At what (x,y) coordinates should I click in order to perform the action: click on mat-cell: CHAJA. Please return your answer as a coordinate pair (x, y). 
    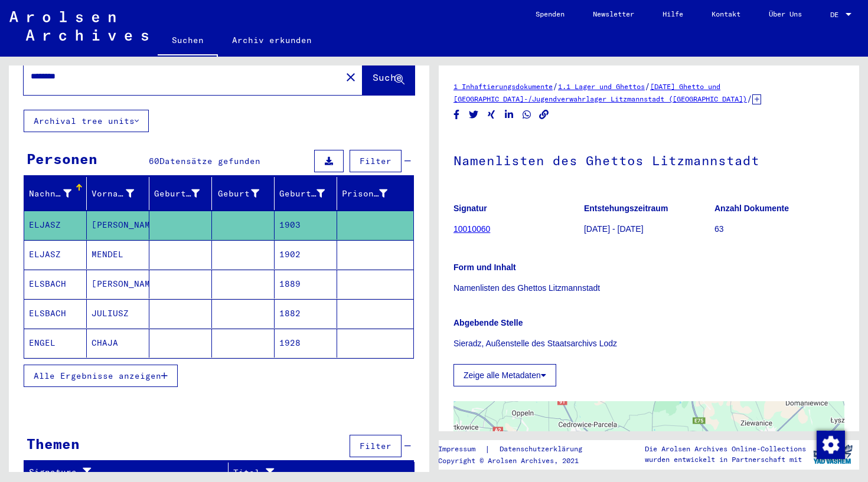
    Looking at the image, I should click on (118, 342).